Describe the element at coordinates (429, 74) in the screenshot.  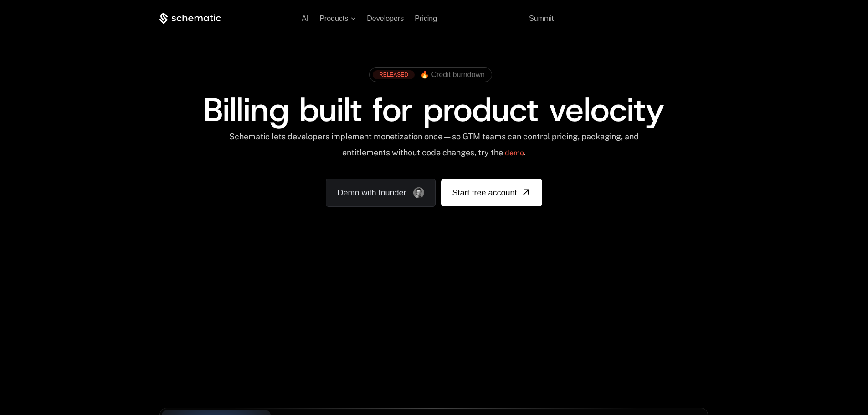
I see `a: [object Object],[object Object]` at that location.